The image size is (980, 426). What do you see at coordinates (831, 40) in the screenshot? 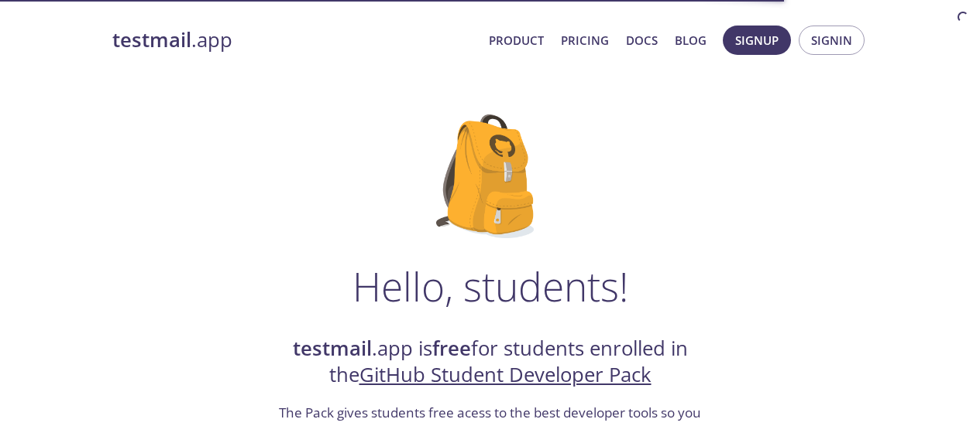
I see `span: Signin` at bounding box center [831, 40].